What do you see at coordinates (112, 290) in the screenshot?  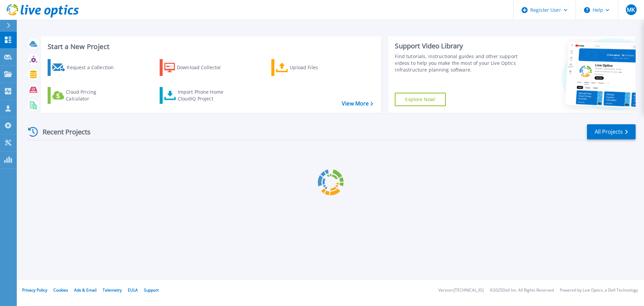 I see `a: Telemetry` at bounding box center [112, 290].